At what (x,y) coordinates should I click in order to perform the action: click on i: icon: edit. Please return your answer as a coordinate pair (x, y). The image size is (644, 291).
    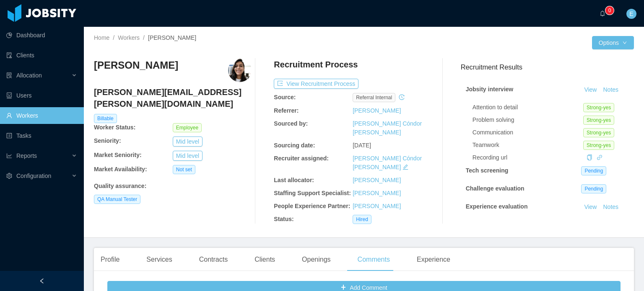
    Looking at the image, I should click on (405, 167).